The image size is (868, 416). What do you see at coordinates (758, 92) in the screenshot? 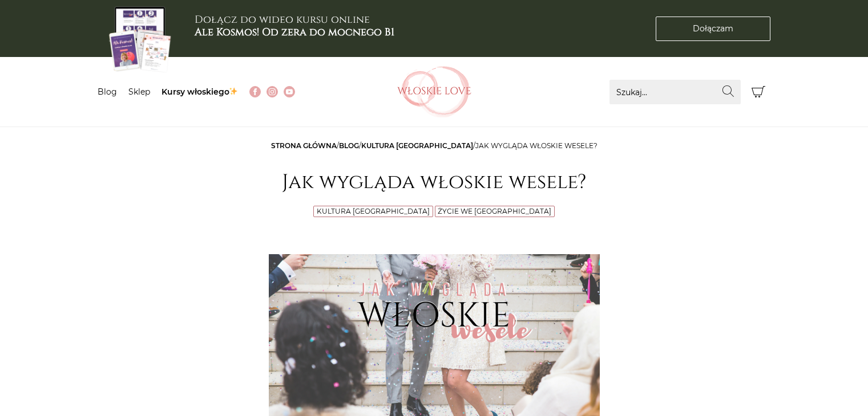
I see `button: Koszyk` at bounding box center [758, 92].